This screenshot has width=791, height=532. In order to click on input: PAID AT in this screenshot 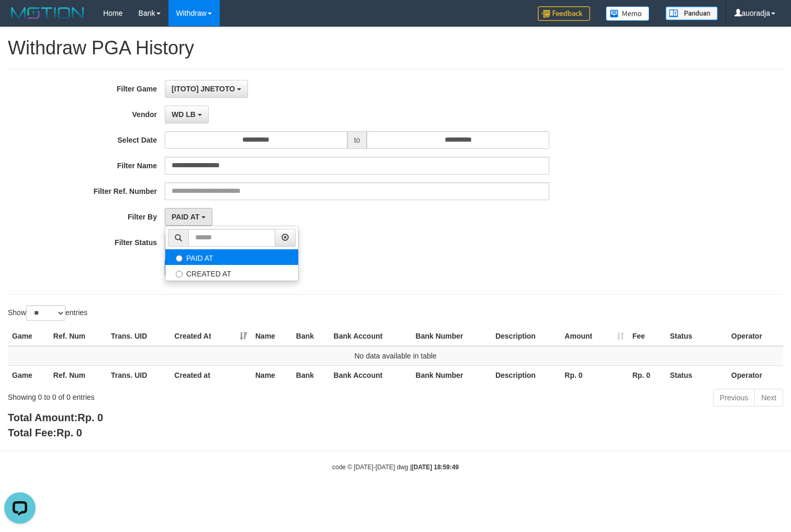, I will do `click(179, 258)`.